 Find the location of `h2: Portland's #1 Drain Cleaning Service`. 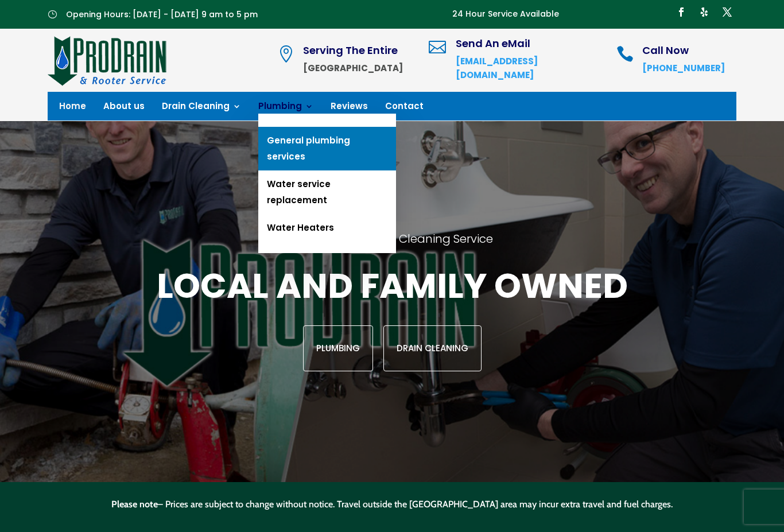

h2: Portland's #1 Drain Cleaning Service is located at coordinates (392, 248).